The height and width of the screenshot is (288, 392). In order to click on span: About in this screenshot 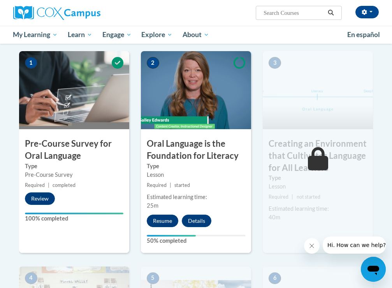, I will do `click(196, 35)`.